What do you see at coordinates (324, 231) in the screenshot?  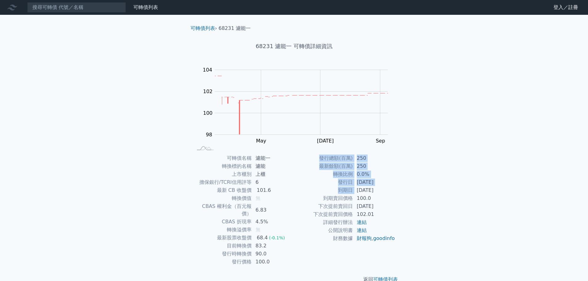 I see `td: 公開說明書` at bounding box center [324, 231].